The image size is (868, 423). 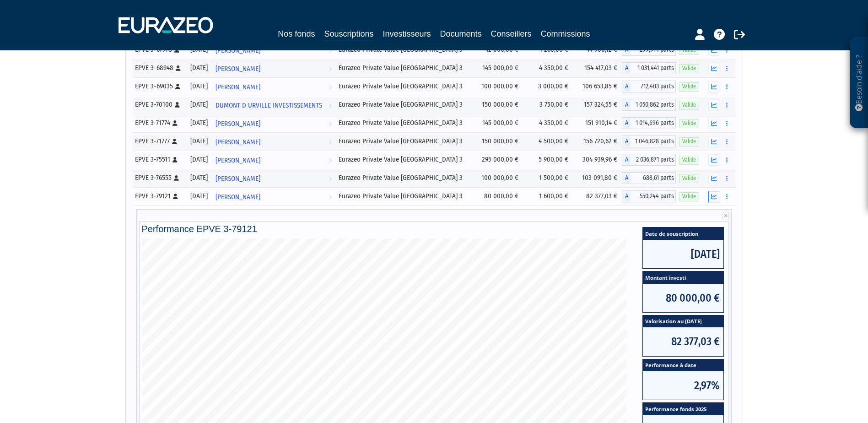 I want to click on div: EPVE 3-69035, so click(x=159, y=86).